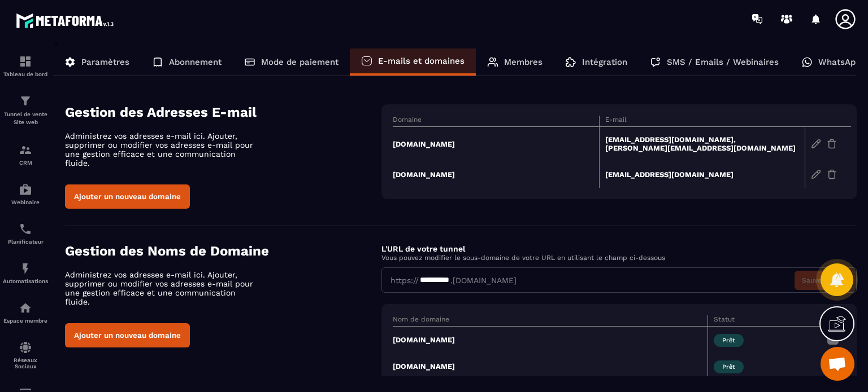 This screenshot has width=868, height=392. Describe the element at coordinates (619, 258) in the screenshot. I see `p: Vous pouvez modifier le sous-domaine de votre URL en utilisant le champ ci-dessous` at that location.